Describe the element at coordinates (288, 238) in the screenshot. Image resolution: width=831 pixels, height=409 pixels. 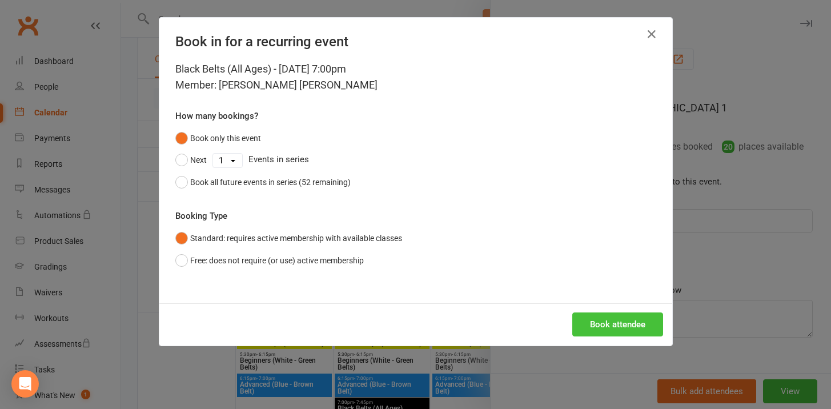
I see `button: Standard: requires active membership with available classes` at that location.